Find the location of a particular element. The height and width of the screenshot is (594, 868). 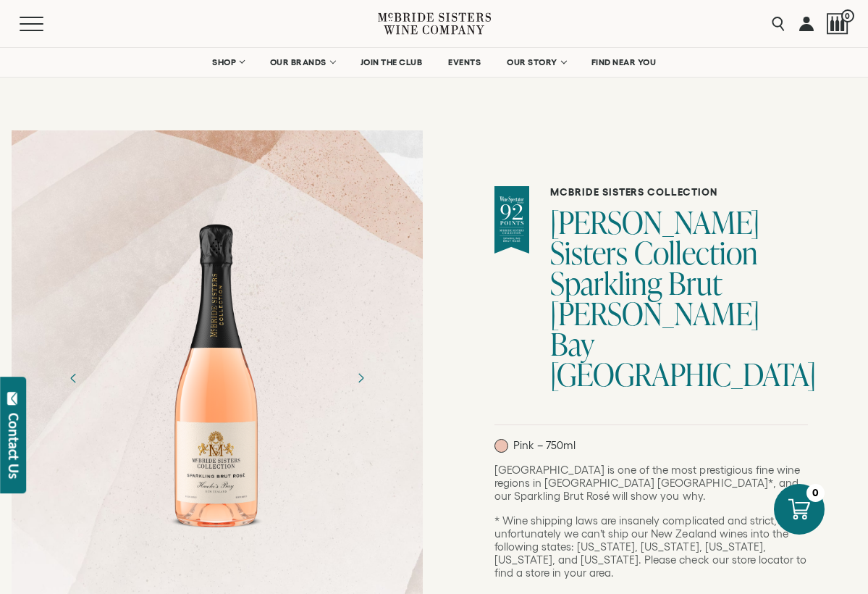

div: Contact Us is located at coordinates (14, 446).